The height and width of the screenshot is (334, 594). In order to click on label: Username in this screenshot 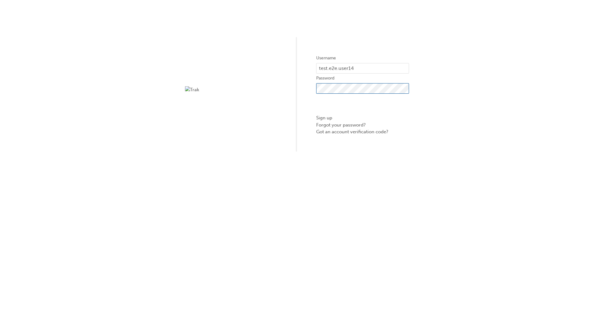, I will do `click(363, 58)`.